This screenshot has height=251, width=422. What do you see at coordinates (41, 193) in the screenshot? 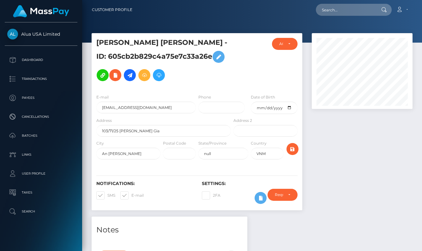
I see `p: Taxes` at bounding box center [41, 193].